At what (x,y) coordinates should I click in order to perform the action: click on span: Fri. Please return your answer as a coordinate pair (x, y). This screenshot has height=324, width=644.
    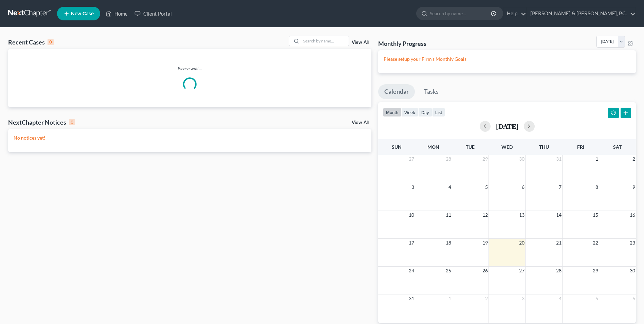
    Looking at the image, I should click on (580, 147).